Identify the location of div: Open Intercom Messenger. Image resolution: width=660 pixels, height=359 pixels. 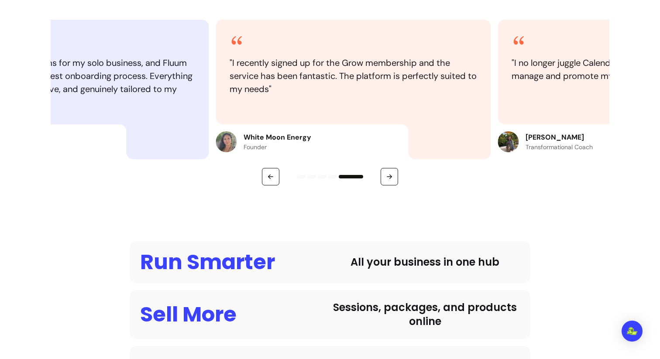
(632, 331).